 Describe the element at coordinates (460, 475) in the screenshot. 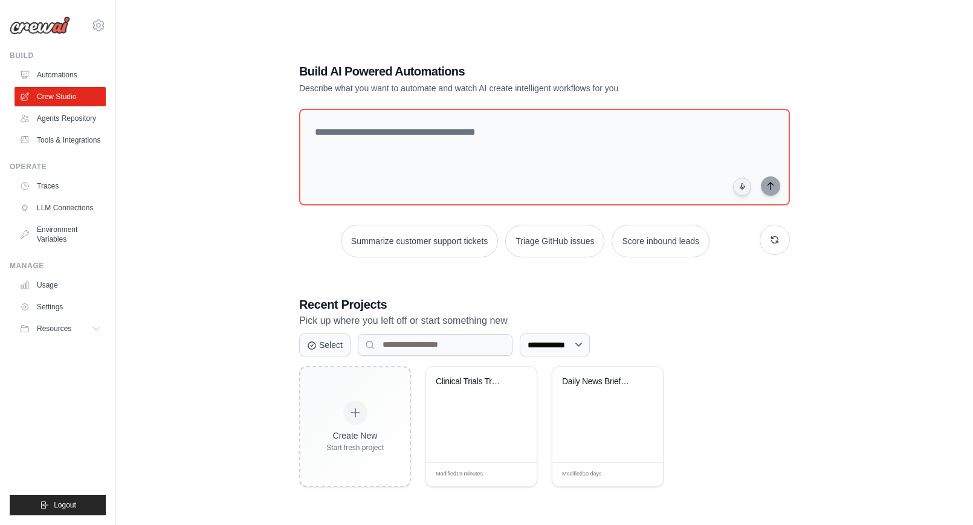

I see `span: Modified 19 minutes` at that location.